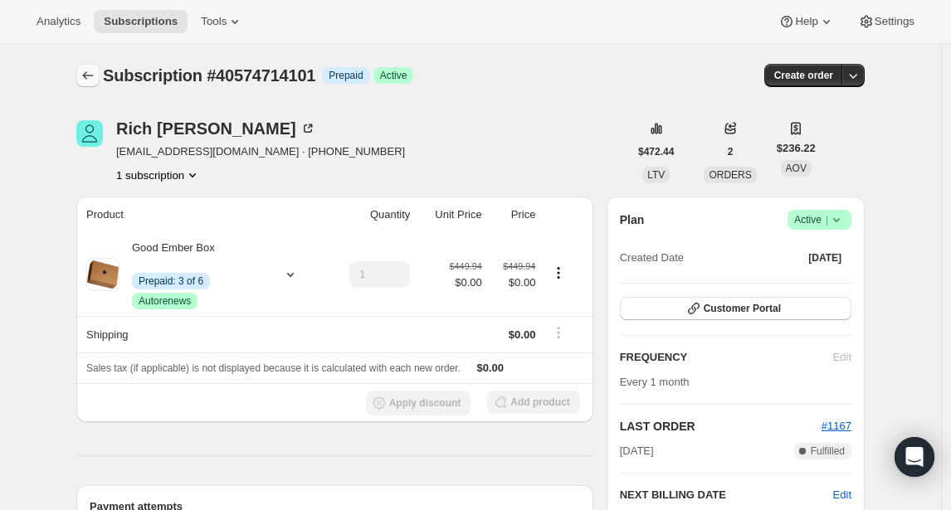  What do you see at coordinates (171, 281) in the screenshot?
I see `span: Prepaid: 3 of 6` at bounding box center [171, 281].